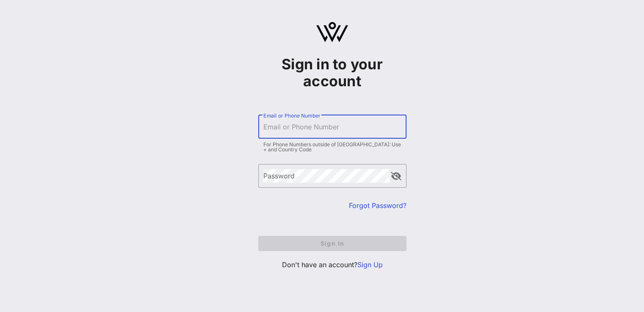 This screenshot has height=312, width=644. I want to click on img: logo.svg, so click(332, 32).